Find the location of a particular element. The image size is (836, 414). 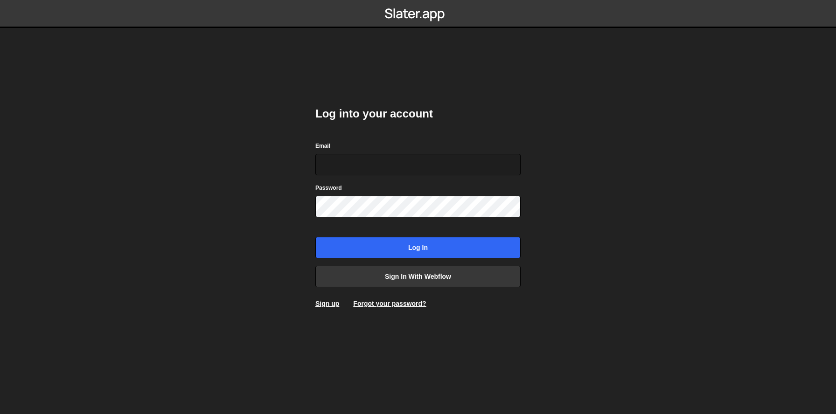

a: Forgot your password? is located at coordinates (390, 304).